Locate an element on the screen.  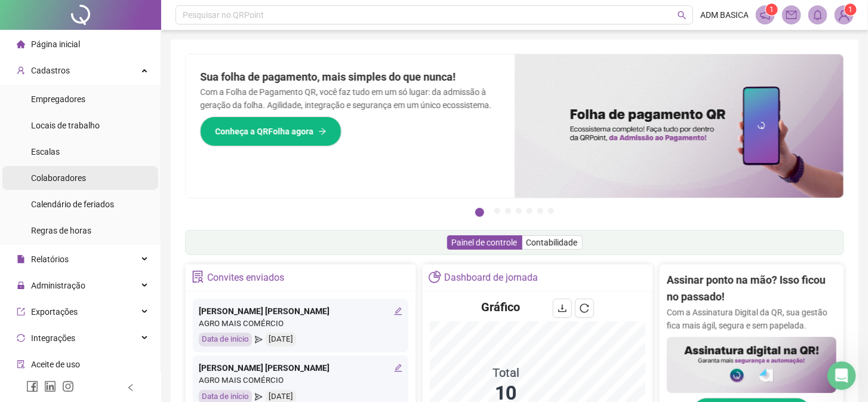
span: bell is located at coordinates (818, 15).